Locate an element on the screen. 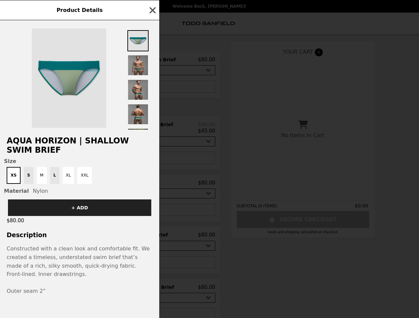  img: Thumbnail 3 is located at coordinates (138, 90).